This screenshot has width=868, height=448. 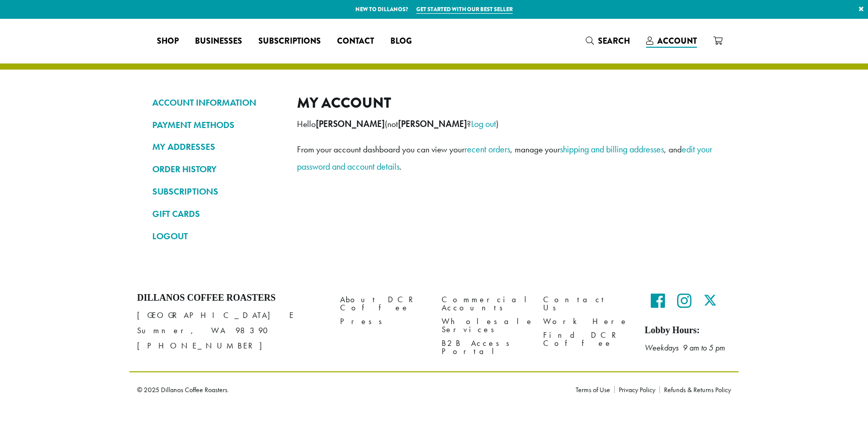 I want to click on a: Privacy Policy, so click(x=636, y=389).